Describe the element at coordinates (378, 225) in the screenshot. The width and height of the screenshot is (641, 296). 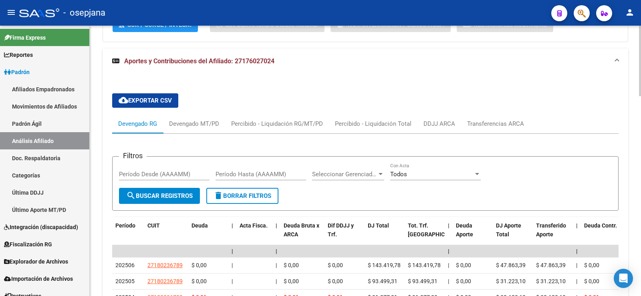
I see `span: DJ Total` at that location.